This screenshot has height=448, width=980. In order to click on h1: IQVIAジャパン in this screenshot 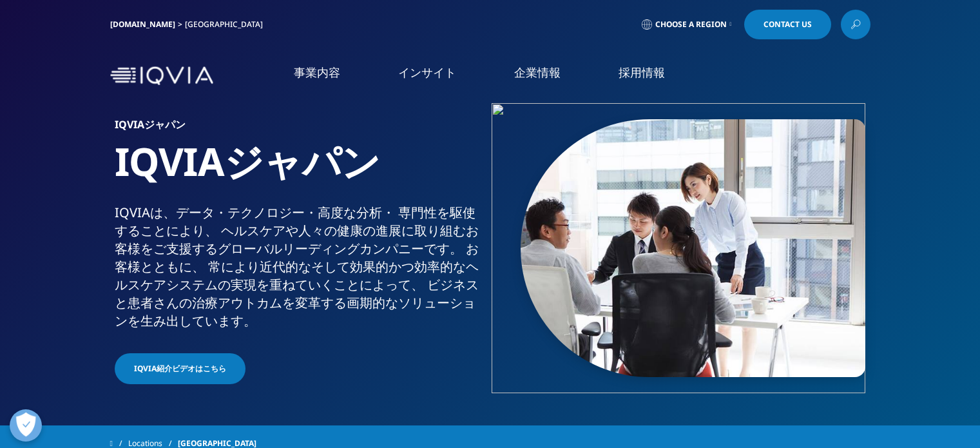, I will do `click(300, 170)`.